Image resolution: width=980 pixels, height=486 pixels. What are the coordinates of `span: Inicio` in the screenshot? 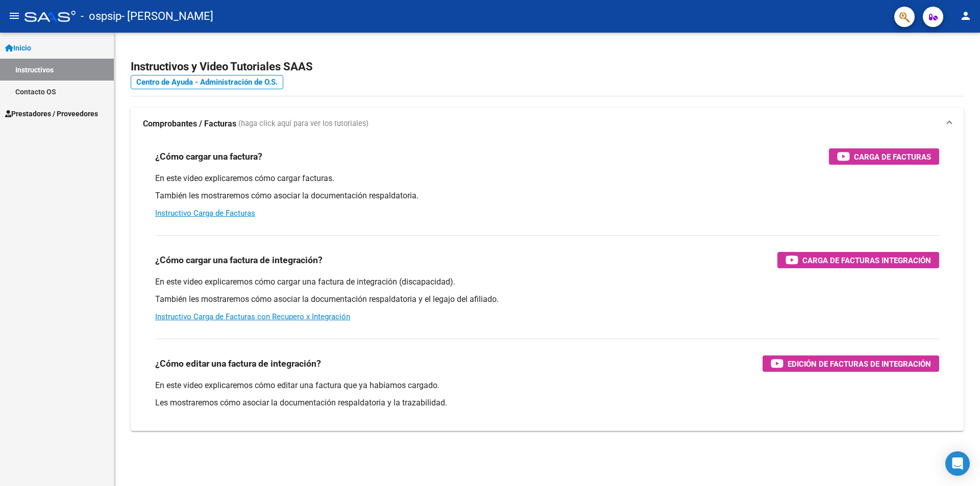 It's located at (18, 48).